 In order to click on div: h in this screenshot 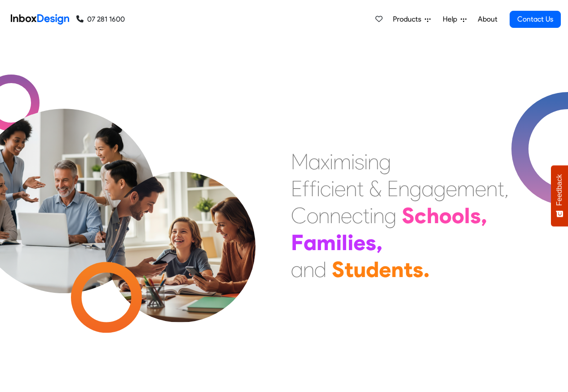, I will do `click(433, 216)`.